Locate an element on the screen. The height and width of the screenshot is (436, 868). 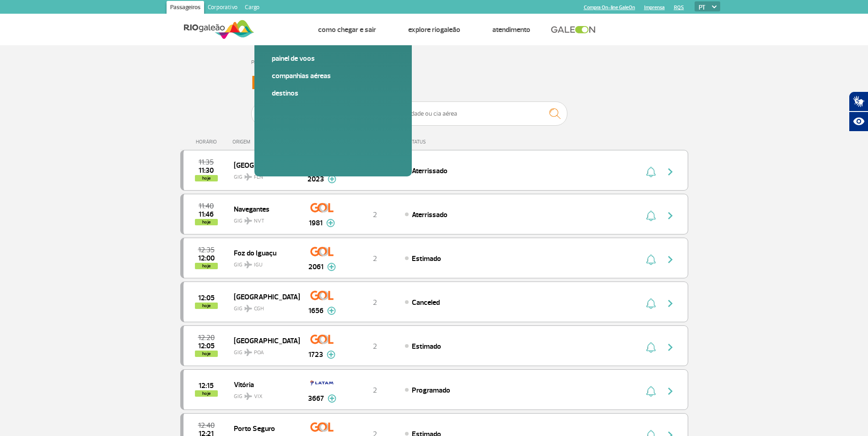
a: Corporativo is located at coordinates (222, 9).